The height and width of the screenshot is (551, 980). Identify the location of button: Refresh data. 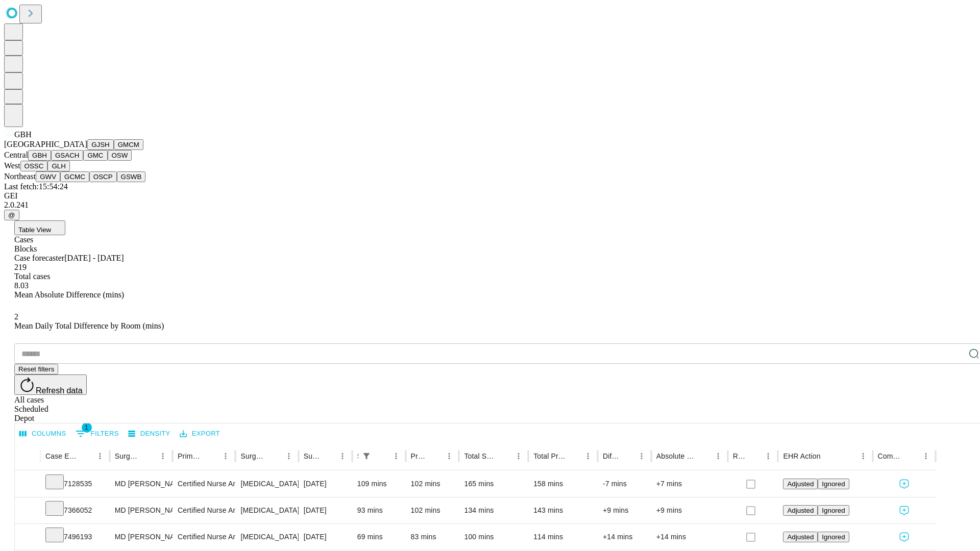
(50, 384).